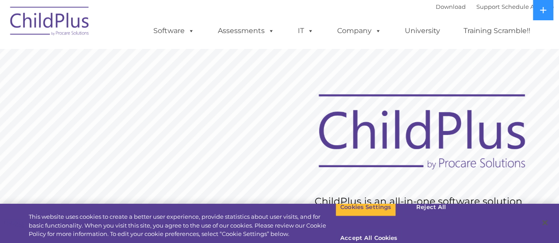  Describe the element at coordinates (306, 31) in the screenshot. I see `a: IT` at that location.